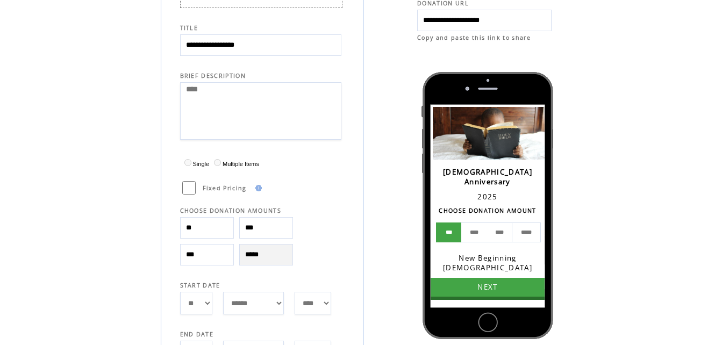  What do you see at coordinates (217, 162) in the screenshot?
I see `input: Multiple Items` at bounding box center [217, 162].